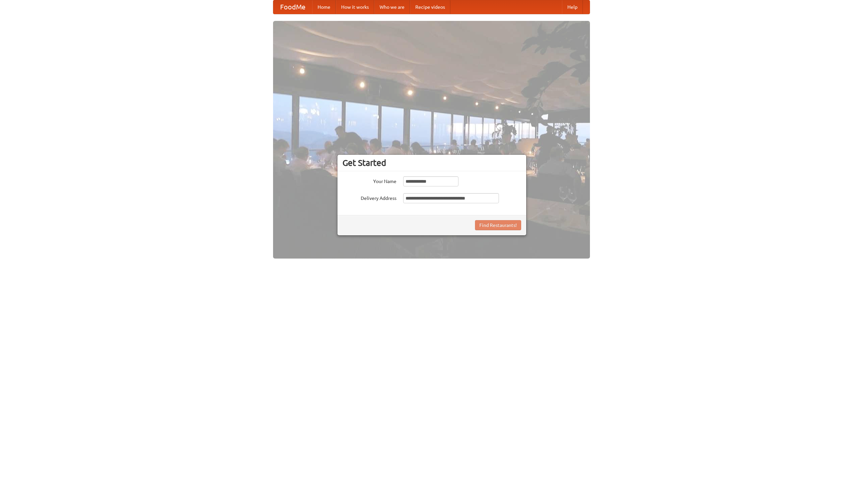 The width and height of the screenshot is (863, 477). What do you see at coordinates (324, 7) in the screenshot?
I see `a: Home` at bounding box center [324, 7].